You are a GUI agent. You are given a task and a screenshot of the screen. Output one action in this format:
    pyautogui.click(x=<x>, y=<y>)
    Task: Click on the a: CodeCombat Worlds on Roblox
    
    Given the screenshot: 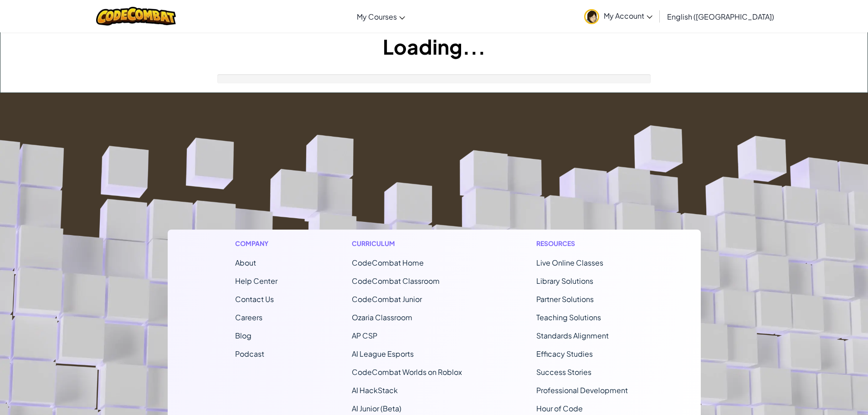 What is the action you would take?
    pyautogui.click(x=407, y=372)
    